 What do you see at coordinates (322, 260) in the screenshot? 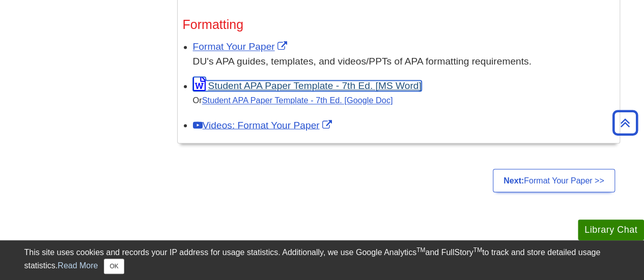
I see `div: This site uses cookies and records your IP address for usage statistics. Additionally, we use Goo...` at bounding box center [322, 260].